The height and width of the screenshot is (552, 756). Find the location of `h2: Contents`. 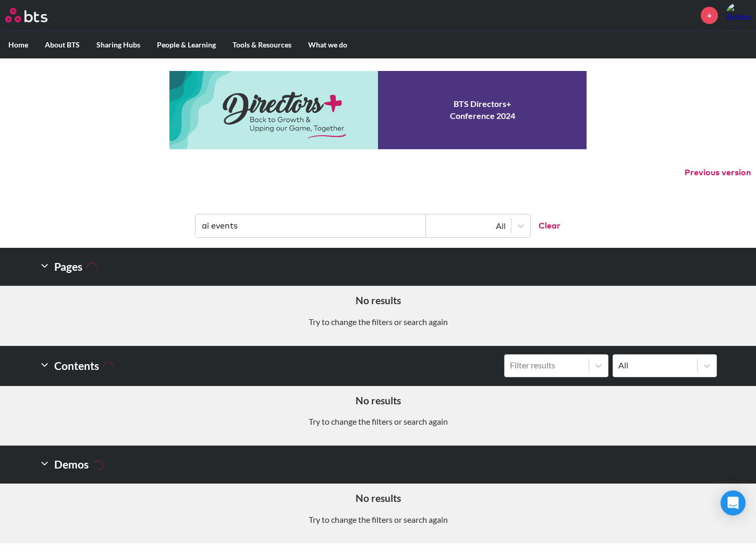

h2: Contents is located at coordinates (76, 366).